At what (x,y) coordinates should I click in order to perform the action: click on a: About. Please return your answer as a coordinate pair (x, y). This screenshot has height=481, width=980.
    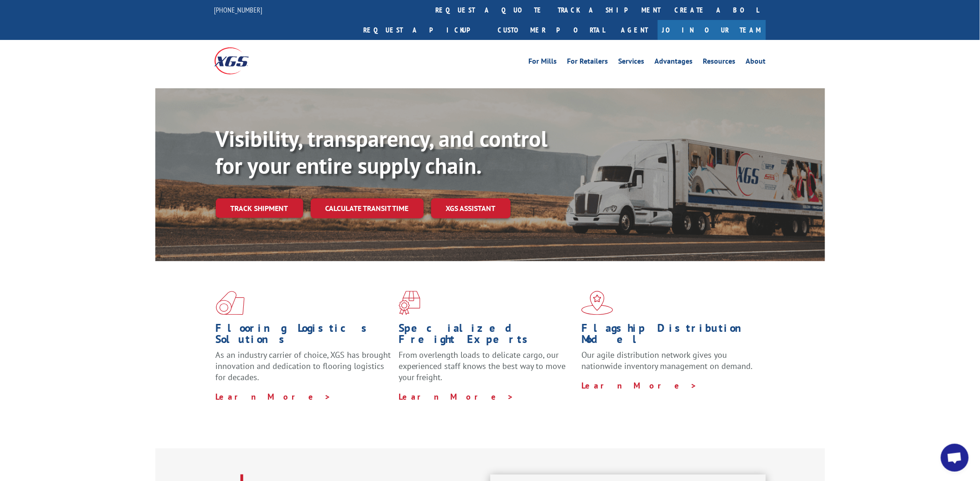
    Looking at the image, I should click on (756, 63).